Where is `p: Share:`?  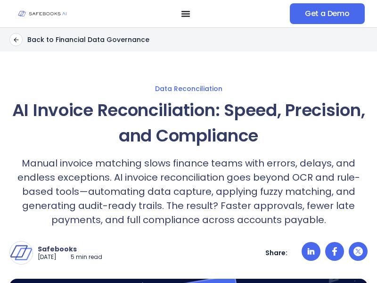
p: Share: is located at coordinates (276, 252).